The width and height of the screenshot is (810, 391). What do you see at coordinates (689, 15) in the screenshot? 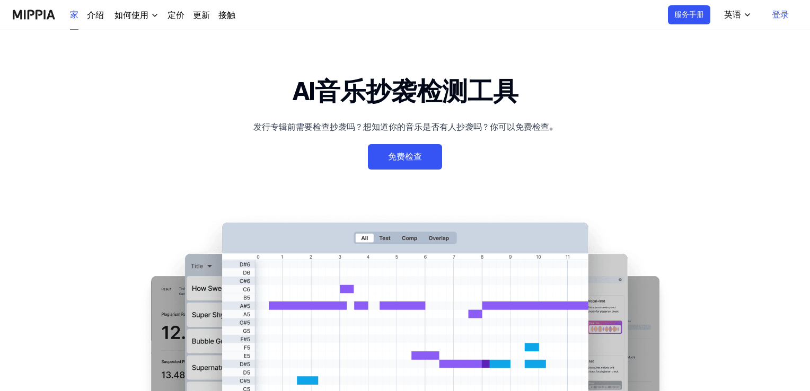
I see `button: 服务手册` at bounding box center [689, 15].